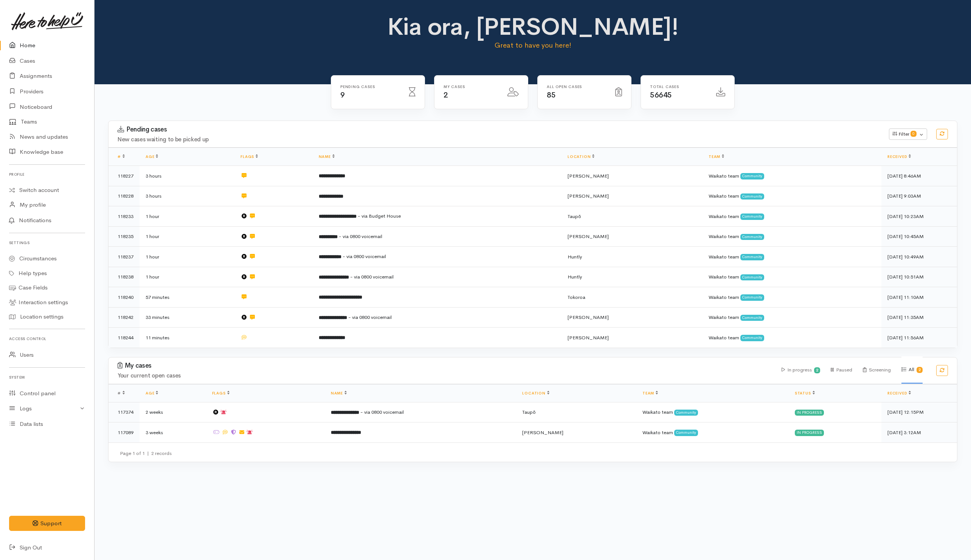 Image resolution: width=971 pixels, height=560 pixels. What do you see at coordinates (124, 337) in the screenshot?
I see `td: 118244` at bounding box center [124, 337].